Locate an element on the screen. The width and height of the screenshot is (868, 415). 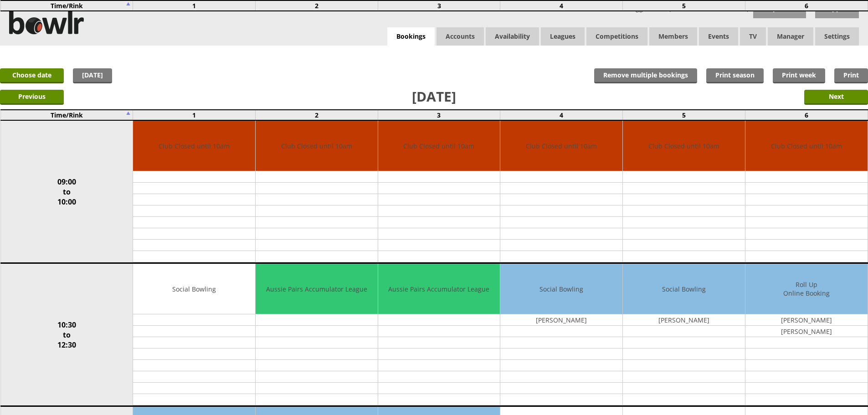
a: Print week is located at coordinates (799, 76).